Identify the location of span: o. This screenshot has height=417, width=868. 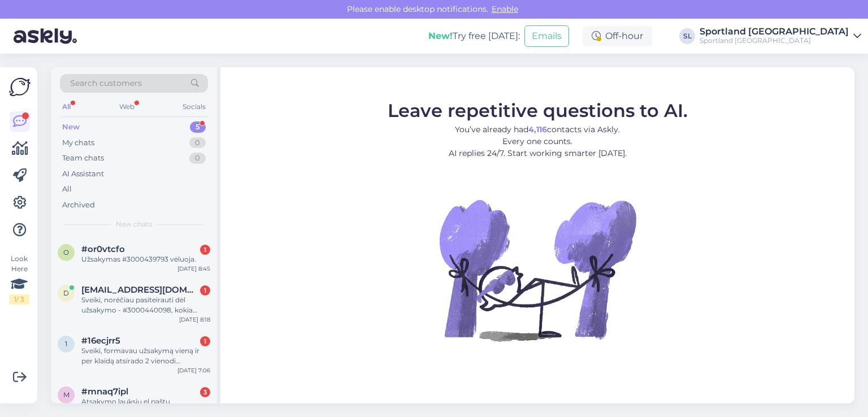
(66, 252).